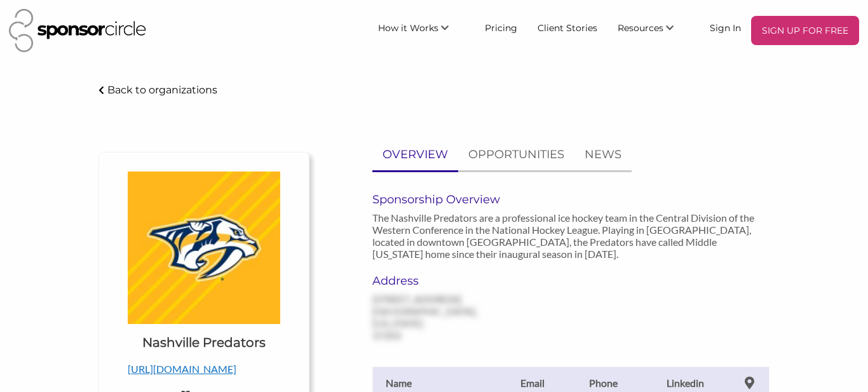 The image size is (868, 392). What do you see at coordinates (204, 343) in the screenshot?
I see `h1: Nashville Predators` at bounding box center [204, 343].